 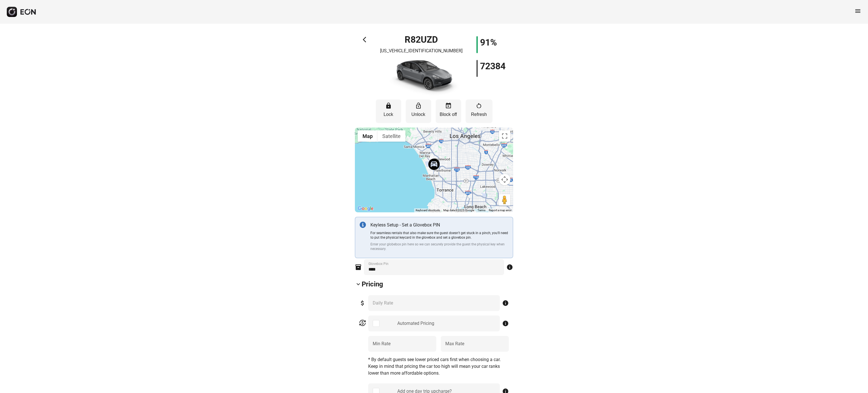 What do you see at coordinates (363, 303) in the screenshot?
I see `span: attach_money` at bounding box center [363, 303].